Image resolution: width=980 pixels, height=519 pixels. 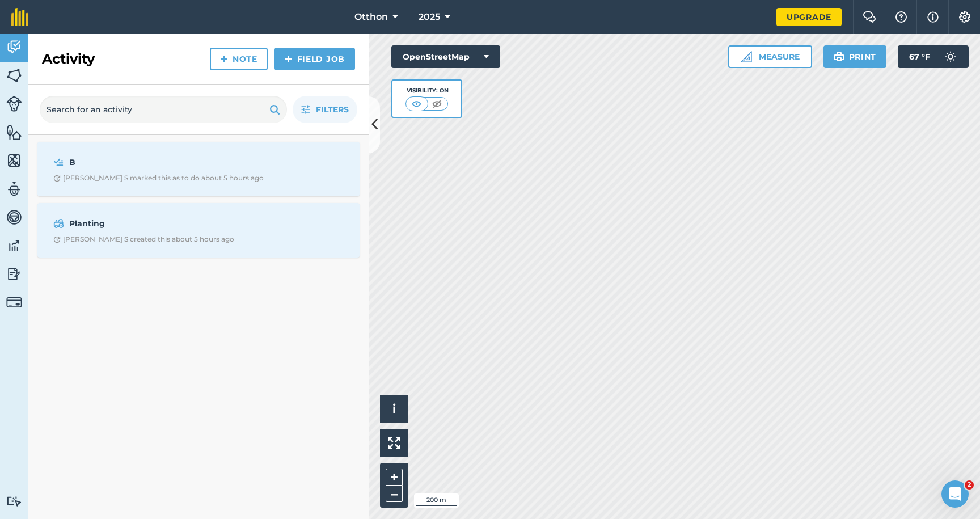 I want to click on img: A question mark icon, so click(x=902, y=17).